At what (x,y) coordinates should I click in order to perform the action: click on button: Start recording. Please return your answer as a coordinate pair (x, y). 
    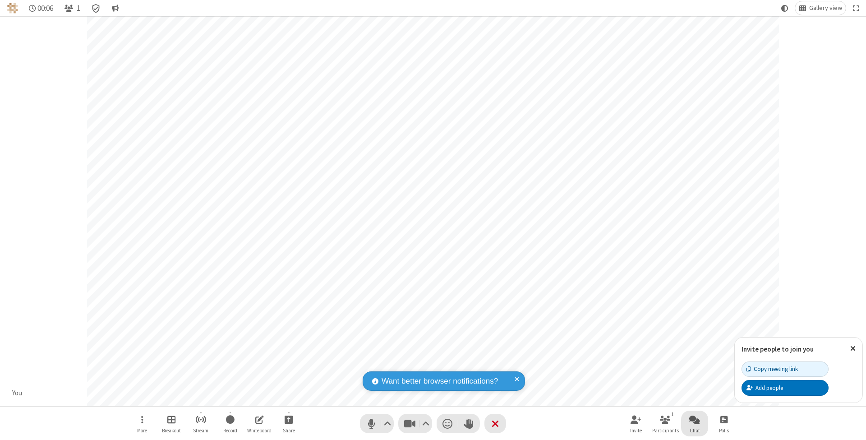
    Looking at the image, I should click on (230, 423).